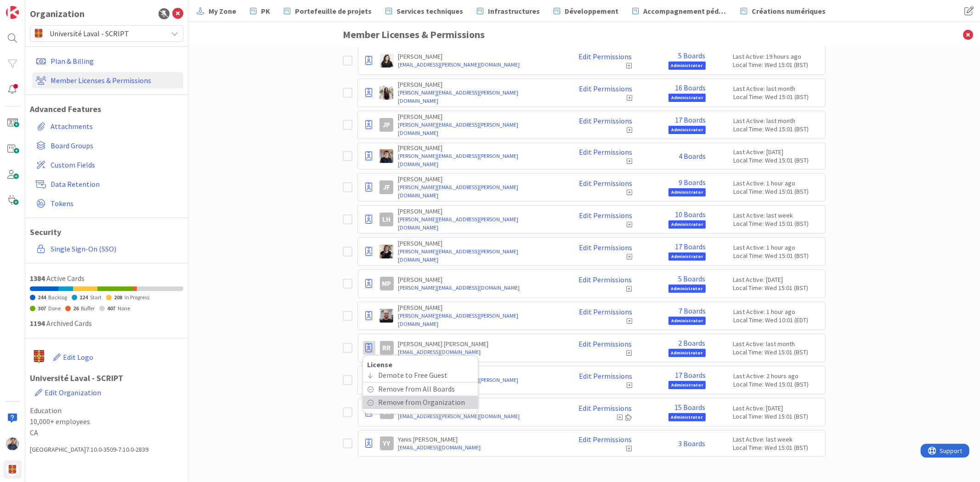 The height and width of the screenshot is (482, 980). What do you see at coordinates (107, 109) in the screenshot?
I see `h1: Advanced Features` at bounding box center [107, 109].